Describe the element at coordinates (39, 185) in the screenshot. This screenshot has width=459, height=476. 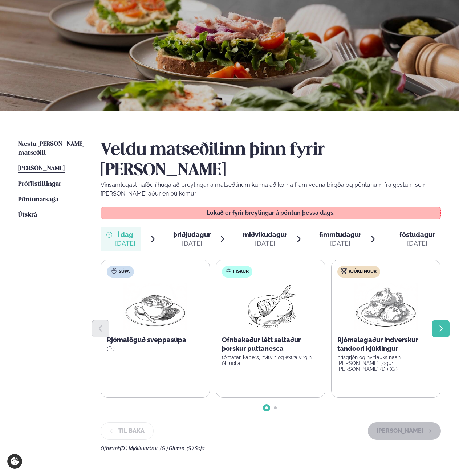
I see `a: Prófílstillingar` at that location.